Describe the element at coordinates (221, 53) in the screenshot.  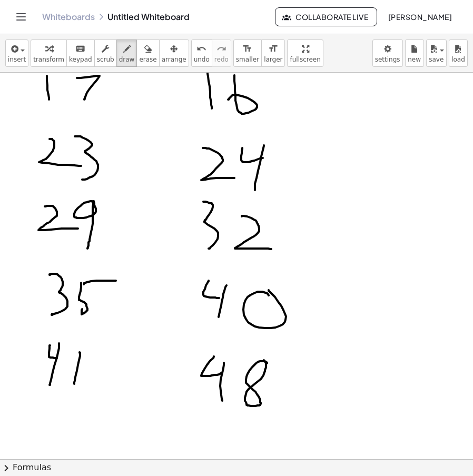
I see `button: redoredo` at that location.